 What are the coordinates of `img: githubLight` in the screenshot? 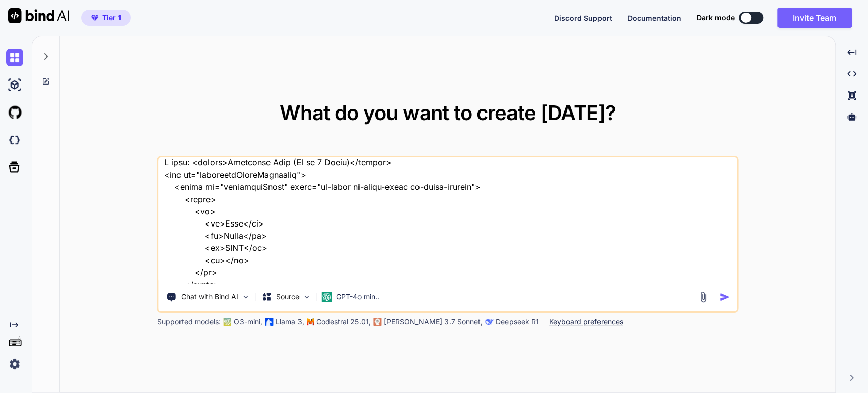 It's located at (15, 112).